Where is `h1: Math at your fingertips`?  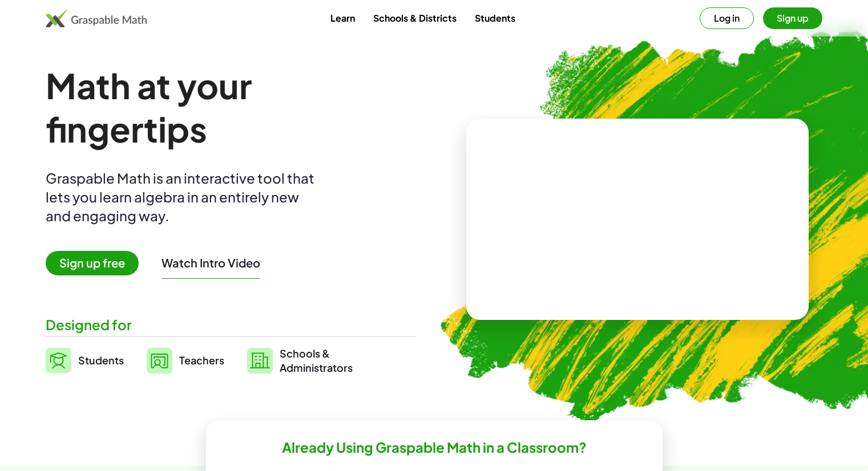
h1: Math at your fingertips is located at coordinates (227, 107).